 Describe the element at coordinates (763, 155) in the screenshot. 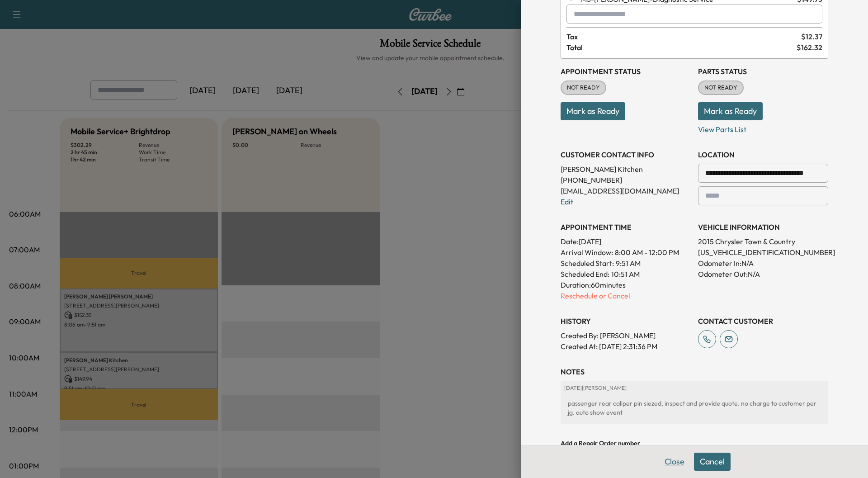

I see `h3: LOCATION` at that location.